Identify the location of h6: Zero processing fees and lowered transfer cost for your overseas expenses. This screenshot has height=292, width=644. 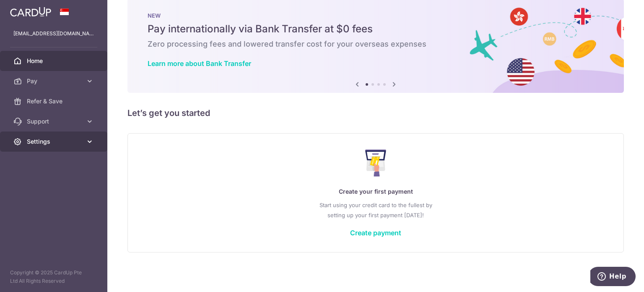
(376, 44).